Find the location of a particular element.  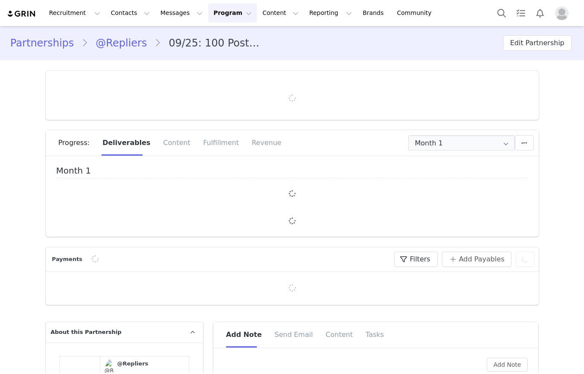

button: Edit Partnership is located at coordinates (537, 43).